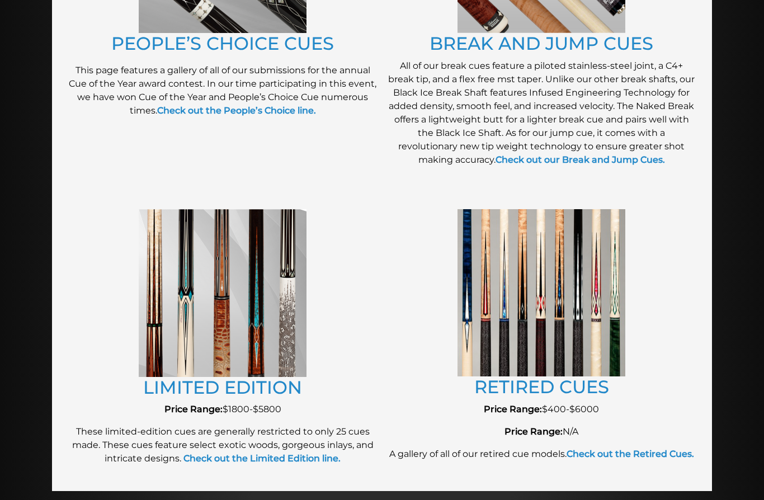 This screenshot has height=500, width=764. What do you see at coordinates (580, 159) in the screenshot?
I see `a: Check out our Break and Jump Cues.` at bounding box center [580, 159].